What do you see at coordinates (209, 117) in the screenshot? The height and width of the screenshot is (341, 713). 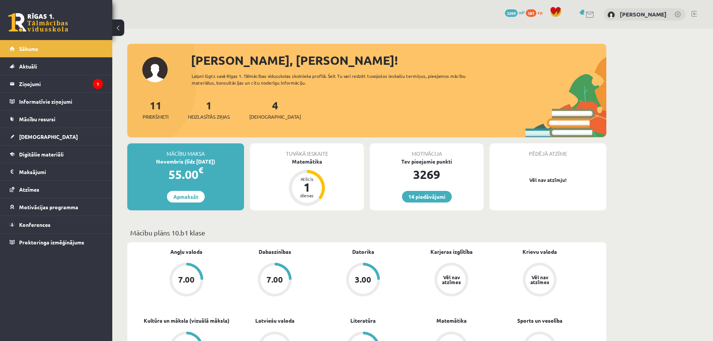 I see `span: Neizlasītās ziņas` at bounding box center [209, 117].